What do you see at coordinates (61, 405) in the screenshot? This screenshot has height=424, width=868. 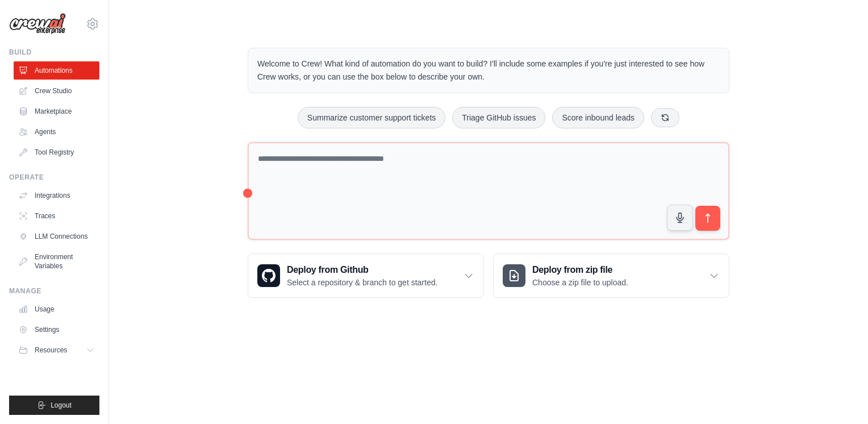 I see `span: Logout` at bounding box center [61, 405].